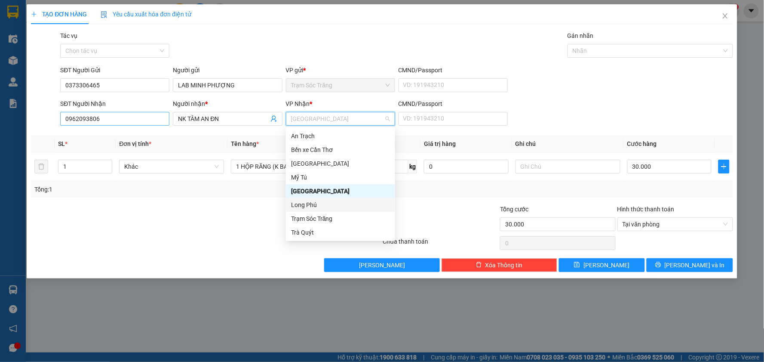 The width and height of the screenshot is (764, 362). Describe the element at coordinates (59, 14) in the screenshot. I see `span: TẠO ĐƠN HÀNG` at that location.